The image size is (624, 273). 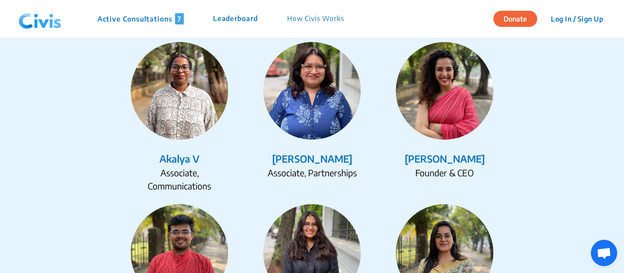 I want to click on p: Leaderboard, so click(x=235, y=19).